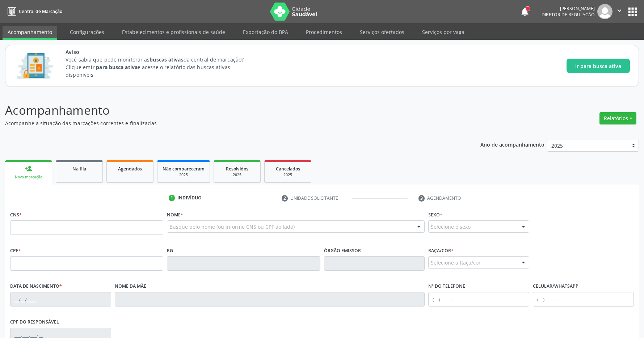 The image size is (644, 338). I want to click on label: CPF, so click(16, 251).